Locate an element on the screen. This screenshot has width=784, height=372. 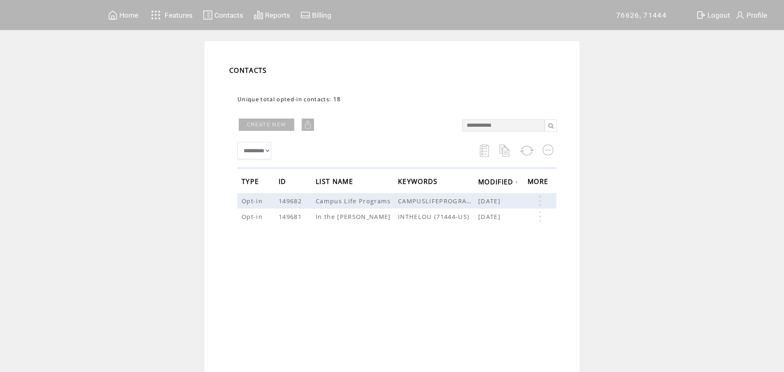
img: home.svg is located at coordinates (113, 15).